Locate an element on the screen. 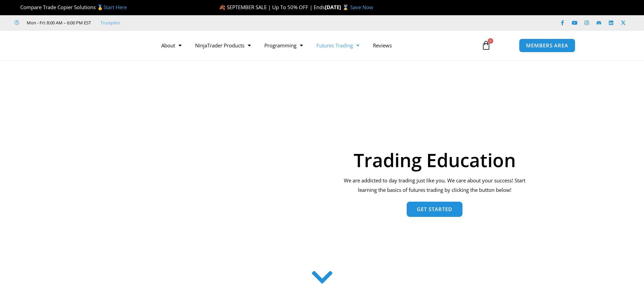 This screenshot has width=644, height=292. a: About is located at coordinates (171, 45).